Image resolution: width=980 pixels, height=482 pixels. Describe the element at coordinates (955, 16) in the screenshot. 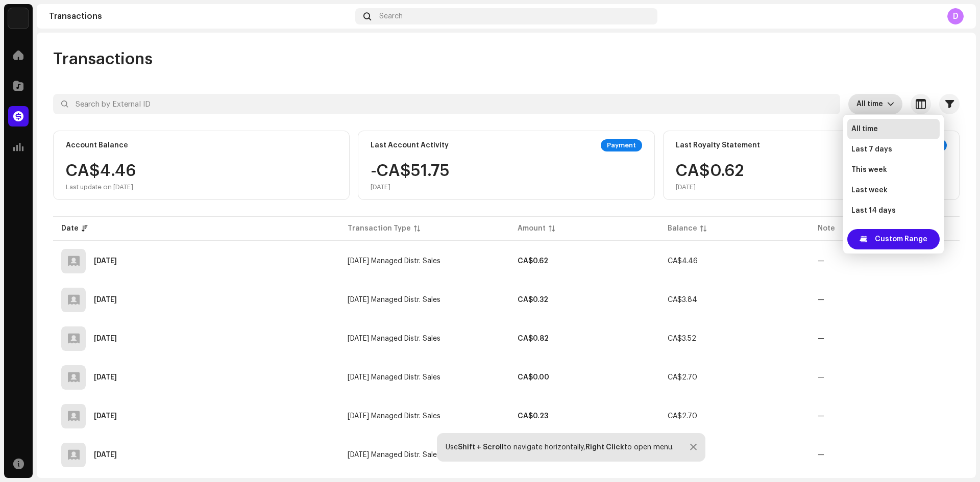

I see `div: D` at that location.